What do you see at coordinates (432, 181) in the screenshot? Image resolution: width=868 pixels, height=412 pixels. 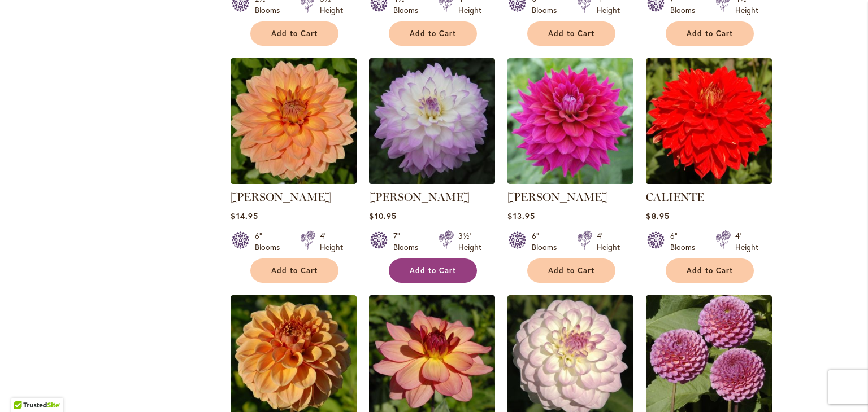 I see `a: MIKAYLA MIRANDA` at bounding box center [432, 181].